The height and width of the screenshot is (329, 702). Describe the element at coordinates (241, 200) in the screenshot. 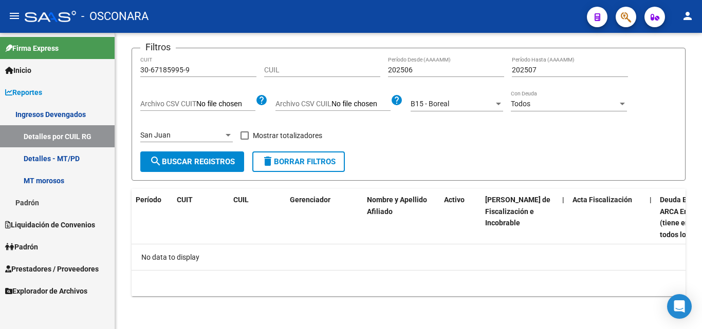

I see `span: CUIL` at that location.